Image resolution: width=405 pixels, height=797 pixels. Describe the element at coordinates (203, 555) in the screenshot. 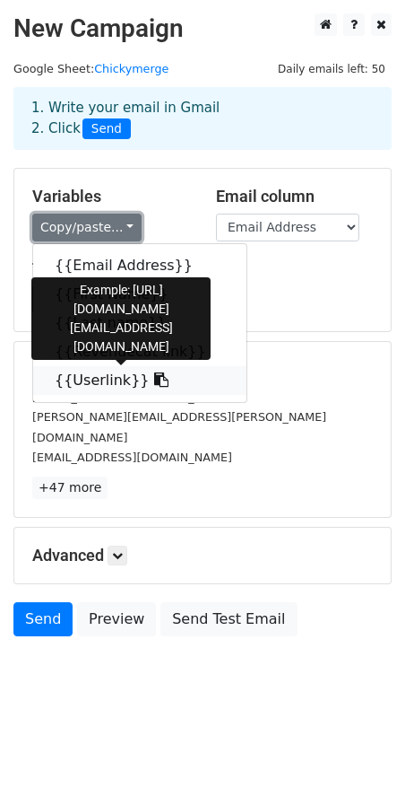

I see `h5: Advanced` at that location.